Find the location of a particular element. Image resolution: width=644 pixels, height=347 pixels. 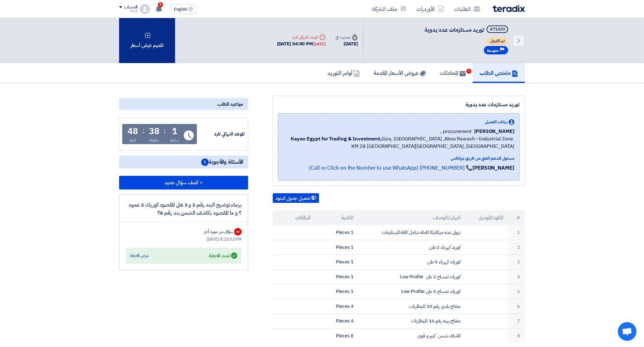

td: 7 is located at coordinates (517, 321).